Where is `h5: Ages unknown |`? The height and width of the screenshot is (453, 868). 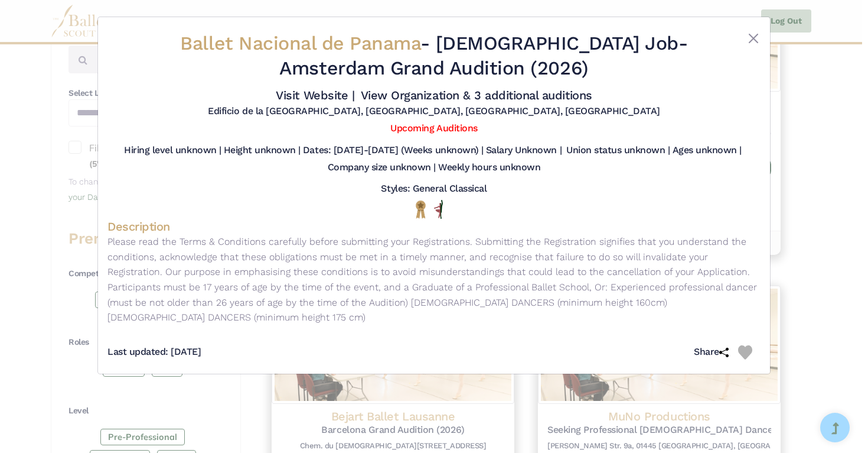 h5: Ages unknown | is located at coordinates (707, 150).